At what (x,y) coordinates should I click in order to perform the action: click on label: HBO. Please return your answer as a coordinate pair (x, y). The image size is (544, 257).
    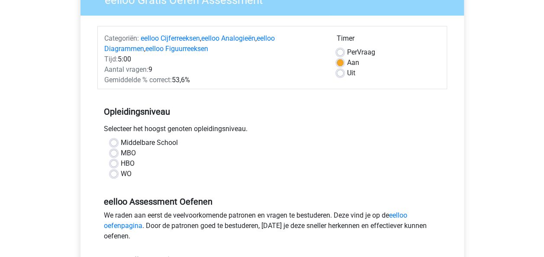
    Looking at the image, I should click on (128, 164).